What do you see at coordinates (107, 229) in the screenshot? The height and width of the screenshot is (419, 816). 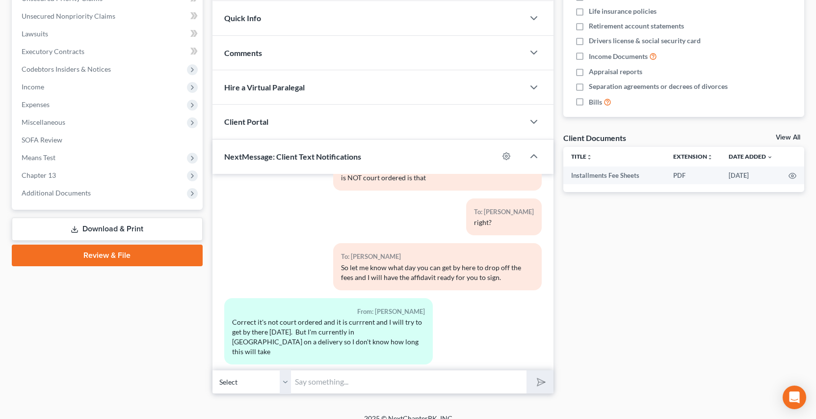 I see `a: Download & Print` at bounding box center [107, 229].